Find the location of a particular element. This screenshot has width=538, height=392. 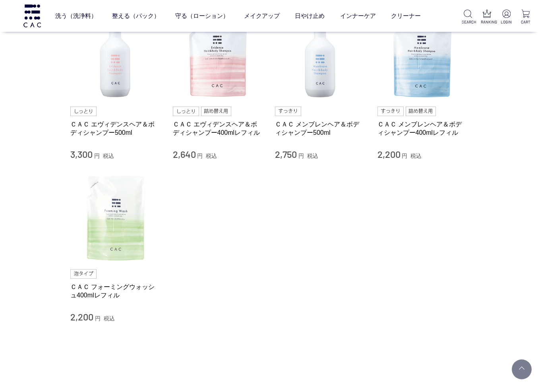

img: ＣＡＣ メンブレンヘア＆ボディシャンプー500ml is located at coordinates (321, 55).